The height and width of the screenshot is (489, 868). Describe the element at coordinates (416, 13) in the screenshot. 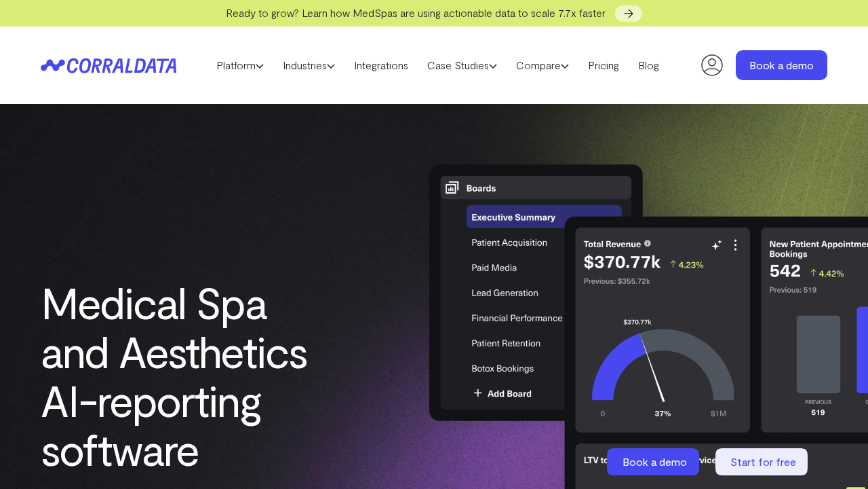

I see `span: Ready to grow? Learn how MedSpas are using actionable data to scale 7.7x faster` at that location.